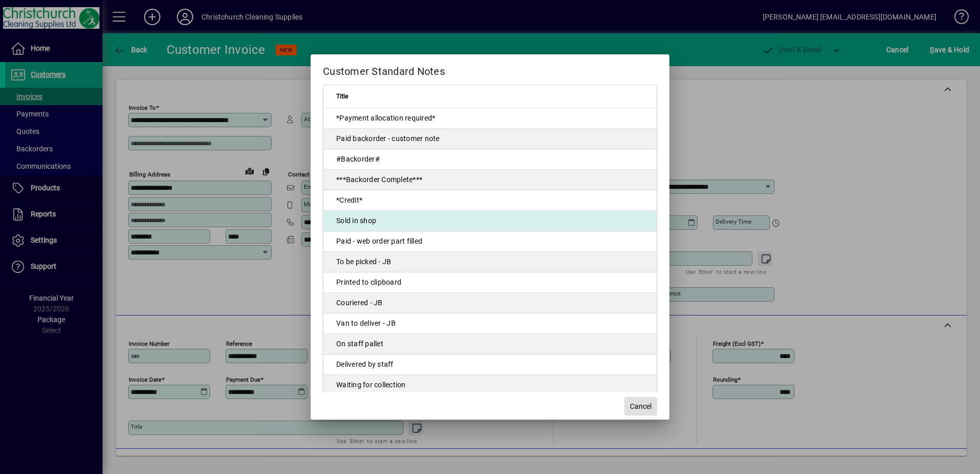  Describe the element at coordinates (490, 385) in the screenshot. I see `td: Waiting for collection` at that location.